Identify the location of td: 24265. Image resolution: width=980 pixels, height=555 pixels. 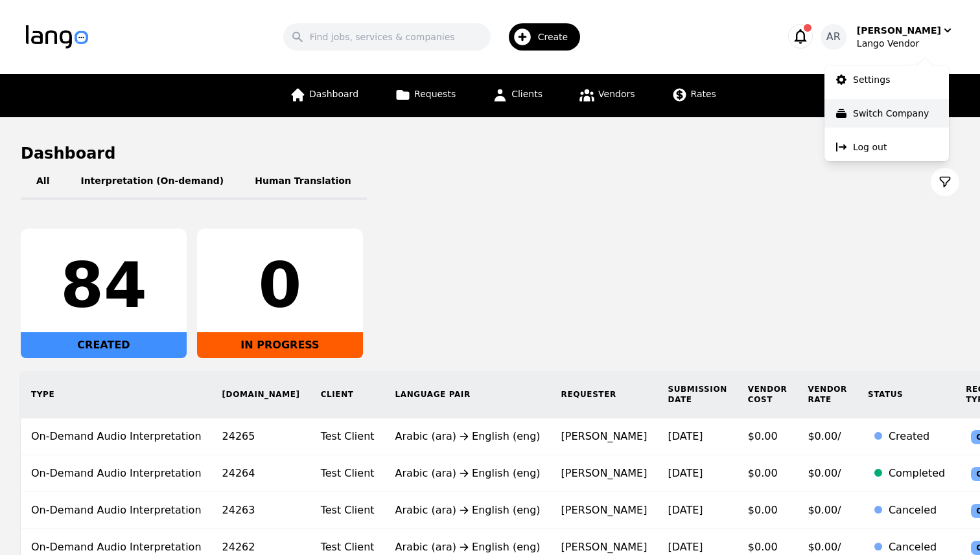
(261, 437).